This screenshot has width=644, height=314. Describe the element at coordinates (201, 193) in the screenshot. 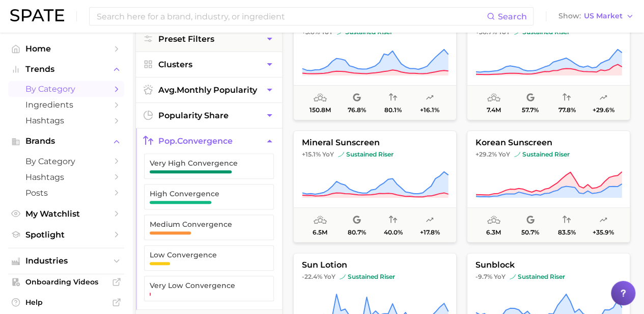

I see `span: High Convergence` at that location.